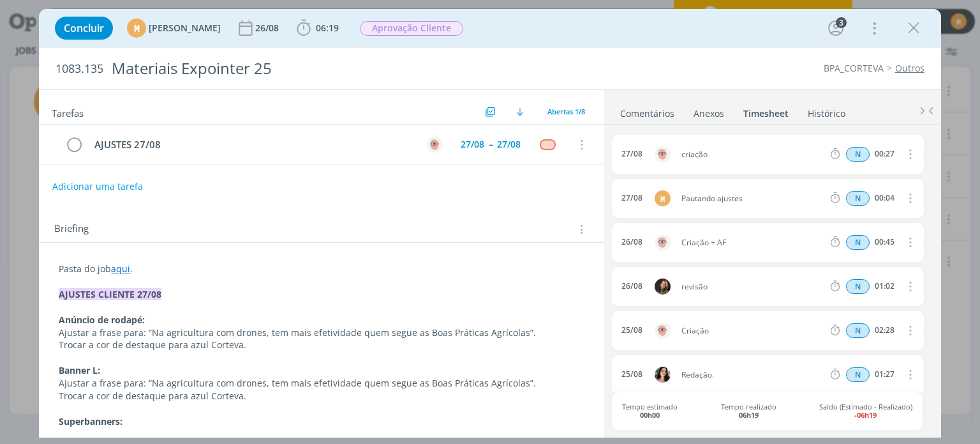 This screenshot has height=444, width=980. I want to click on b: 00h00, so click(649, 414).